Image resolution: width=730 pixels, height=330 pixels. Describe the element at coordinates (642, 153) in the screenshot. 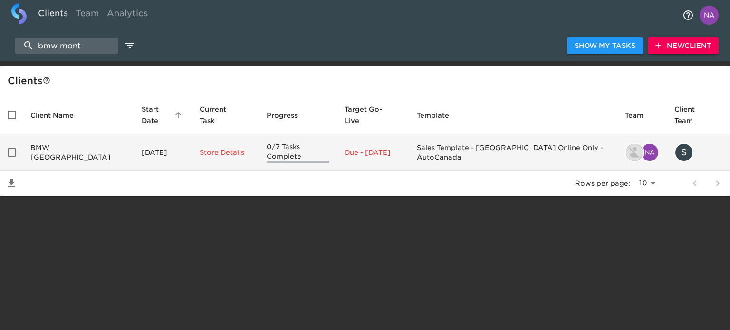

I see `div: ryan.tamanini@roadster.com, naresh.bodla@cdk.com` at that location.